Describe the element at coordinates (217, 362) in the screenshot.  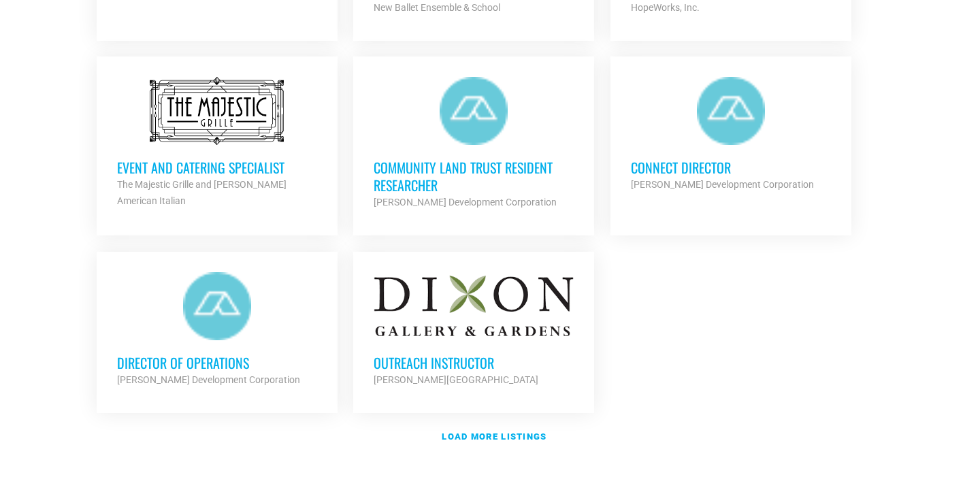
I see `h3: Director of Operations` at that location.